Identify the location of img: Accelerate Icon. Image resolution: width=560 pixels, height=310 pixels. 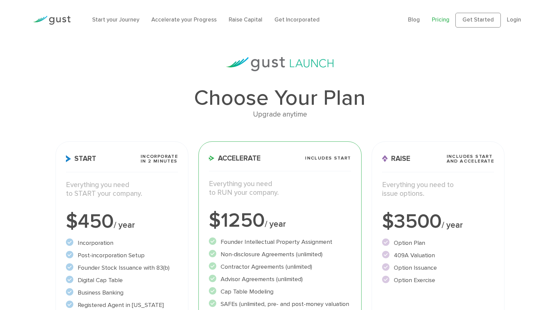
(212, 158).